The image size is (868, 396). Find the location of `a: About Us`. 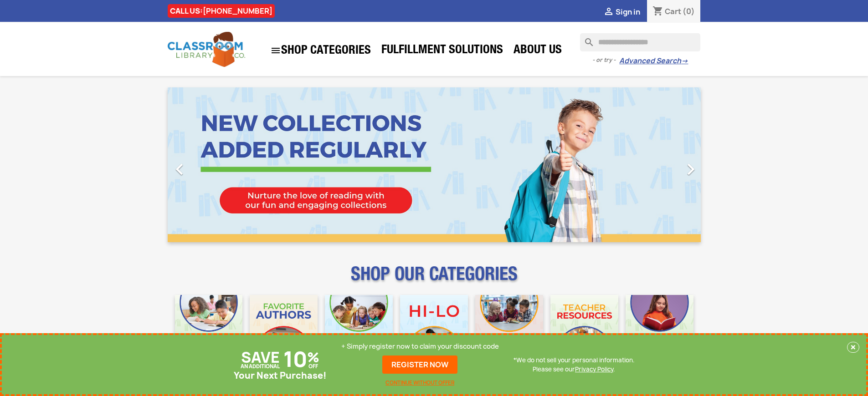

a: About Us is located at coordinates (538, 51).